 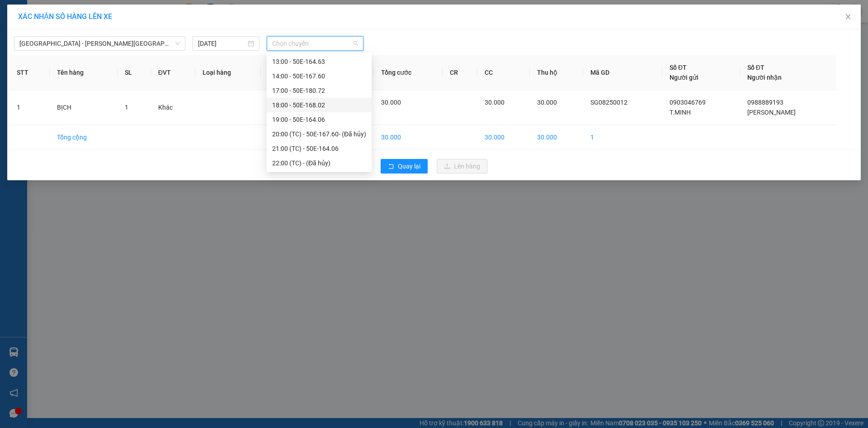 What do you see at coordinates (462, 166) in the screenshot?
I see `button: uploadLên hàng` at bounding box center [462, 166].